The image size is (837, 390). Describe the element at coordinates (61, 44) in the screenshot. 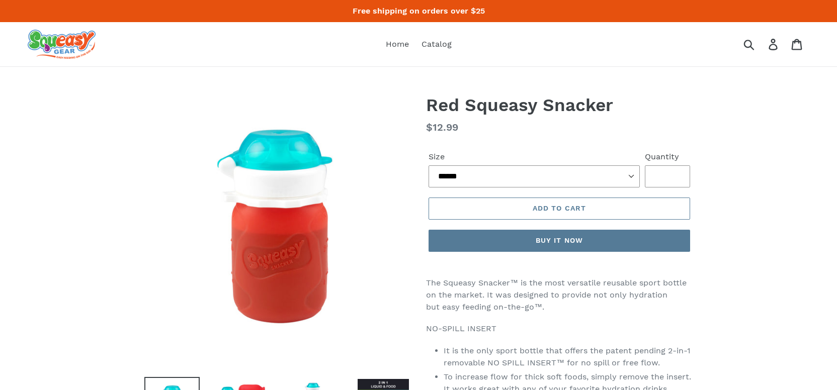

I see `img: squeasy gear snacker portable food pouch` at that location.